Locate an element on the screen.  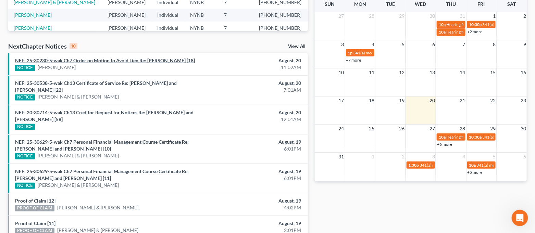
a: Learn More Here is located at coordinates (31, 118).